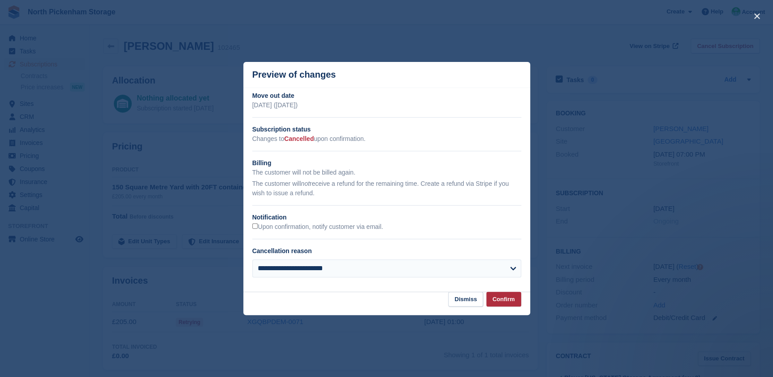 The height and width of the screenshot is (377, 773). I want to click on label: Cancellation reason, so click(282, 251).